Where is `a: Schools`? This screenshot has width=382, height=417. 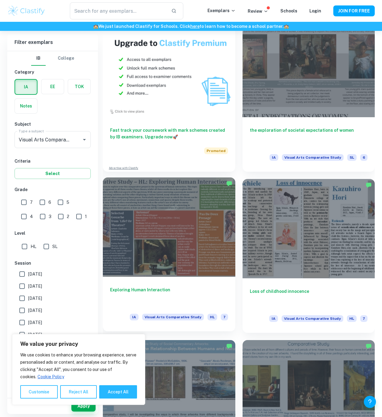 a: Schools is located at coordinates (289, 11).